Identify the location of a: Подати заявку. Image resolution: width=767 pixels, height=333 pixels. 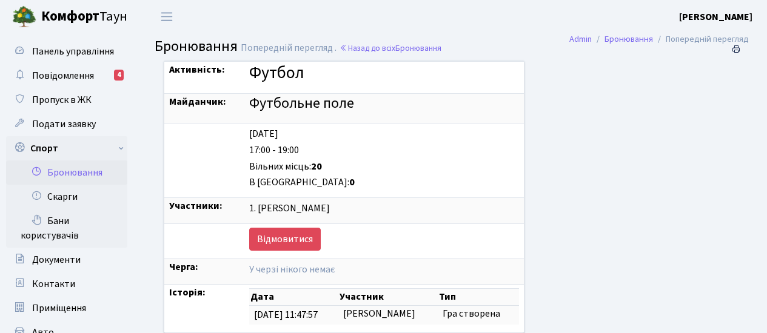
(67, 124).